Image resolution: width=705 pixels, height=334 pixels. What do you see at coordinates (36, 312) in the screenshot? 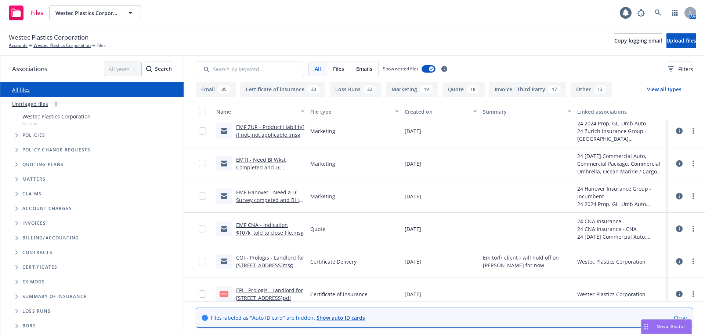
I see `span: Loss Runs` at bounding box center [36, 312].